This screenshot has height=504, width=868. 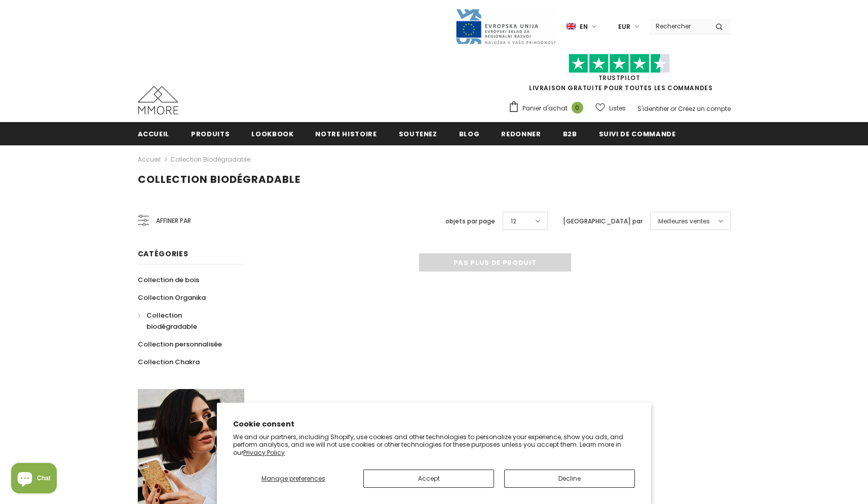 What do you see at coordinates (434, 424) in the screenshot?
I see `h2: Cookie consent` at bounding box center [434, 424].